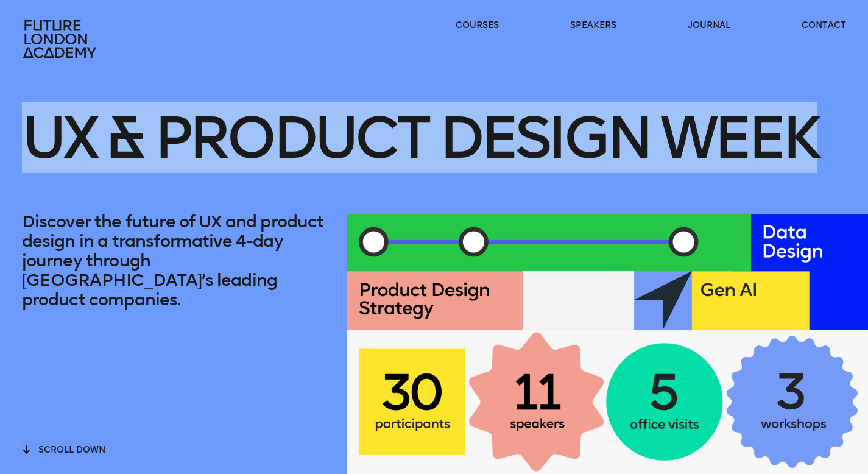 The image size is (868, 474). I want to click on span: scroll down, so click(72, 450).